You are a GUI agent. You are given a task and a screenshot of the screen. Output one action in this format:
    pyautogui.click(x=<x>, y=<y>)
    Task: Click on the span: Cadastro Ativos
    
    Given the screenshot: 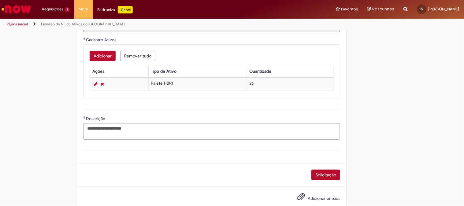 What is the action you would take?
    pyautogui.click(x=102, y=40)
    